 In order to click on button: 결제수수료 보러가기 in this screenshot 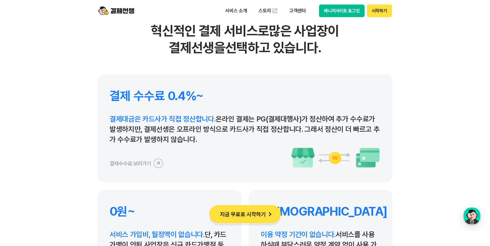, I will do `click(136, 163)`.